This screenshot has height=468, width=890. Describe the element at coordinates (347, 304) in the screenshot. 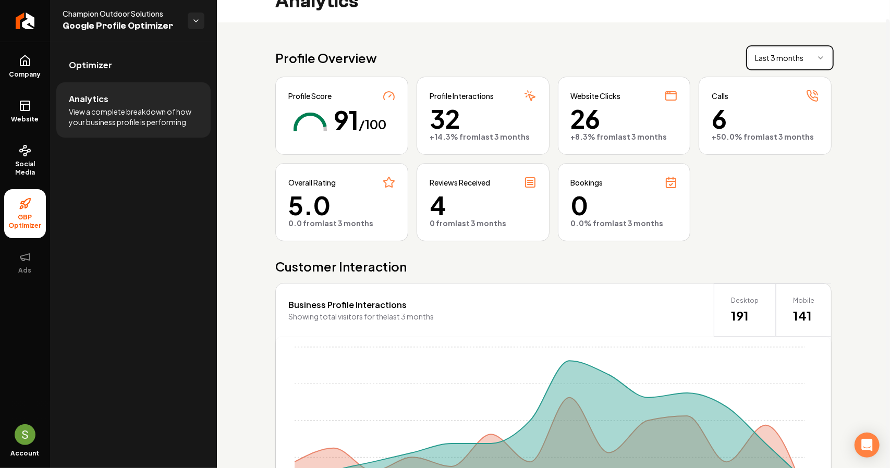

I see `span: Business Profile Interactions` at that location.